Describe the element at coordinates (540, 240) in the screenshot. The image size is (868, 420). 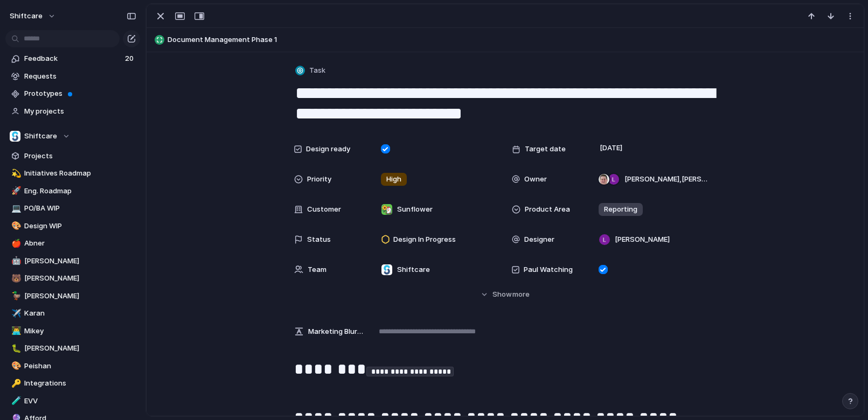
I see `span: Designer` at that location.